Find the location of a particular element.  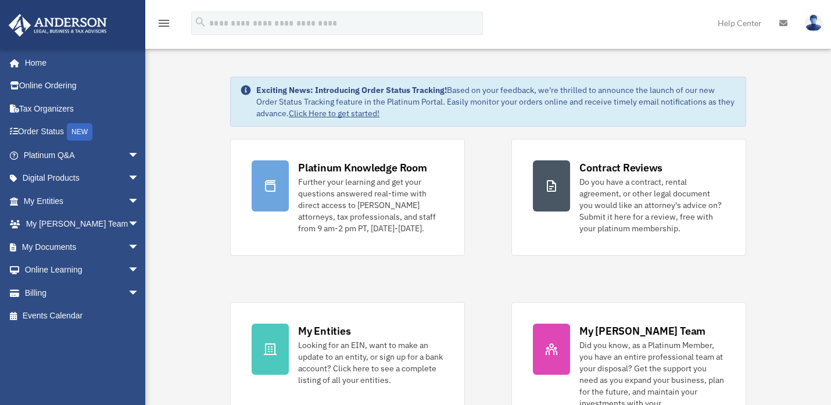

a: Online Learningarrow_drop_down is located at coordinates (82, 270).